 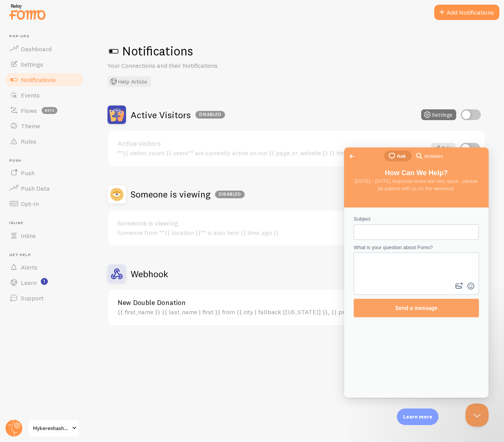 What do you see at coordinates (38, 80) in the screenshot?
I see `span: Notifications` at bounding box center [38, 80].